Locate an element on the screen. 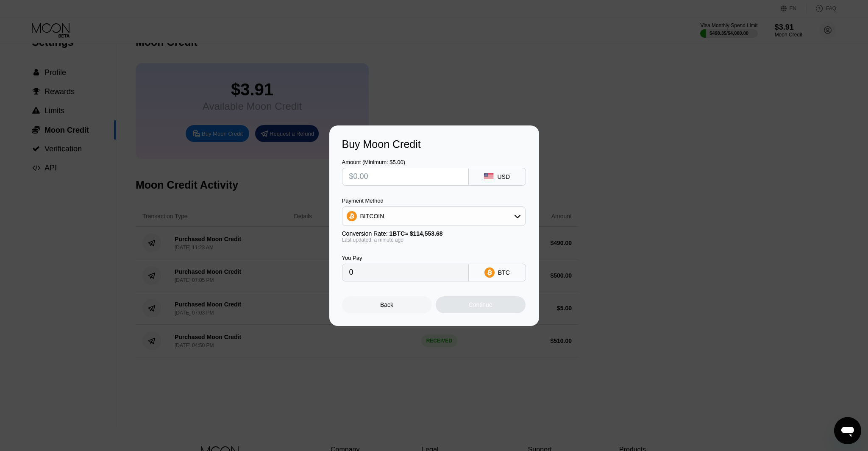  div: Buy Moon Credit is located at coordinates (434, 144).